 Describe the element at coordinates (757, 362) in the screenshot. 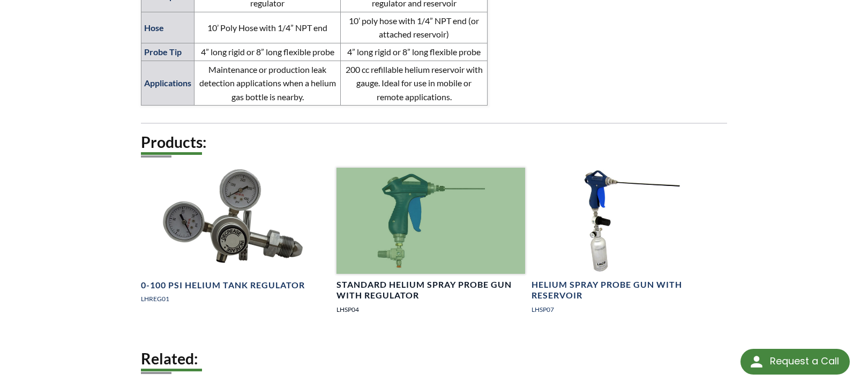

I see `img: round button` at that location.